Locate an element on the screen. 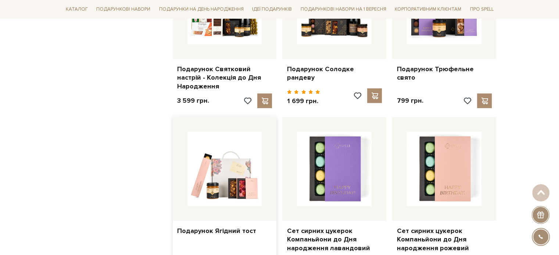 This screenshot has height=255, width=559. a: Подарунок Ягідний тост is located at coordinates (225, 231).